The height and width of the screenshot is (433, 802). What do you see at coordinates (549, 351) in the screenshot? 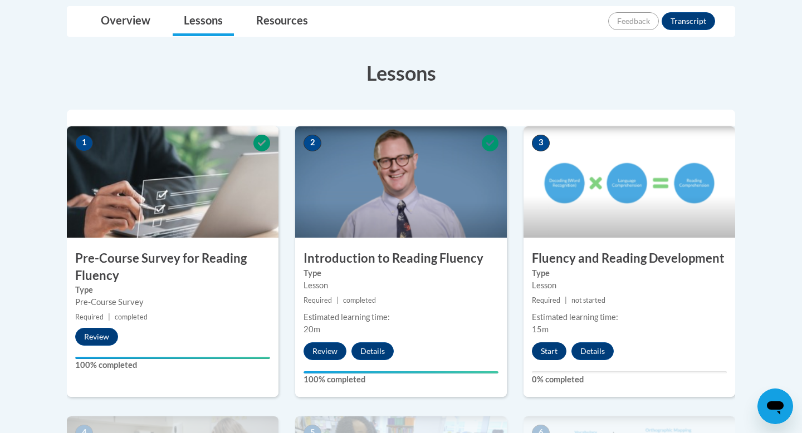
I see `button: Start` at bounding box center [549, 351].